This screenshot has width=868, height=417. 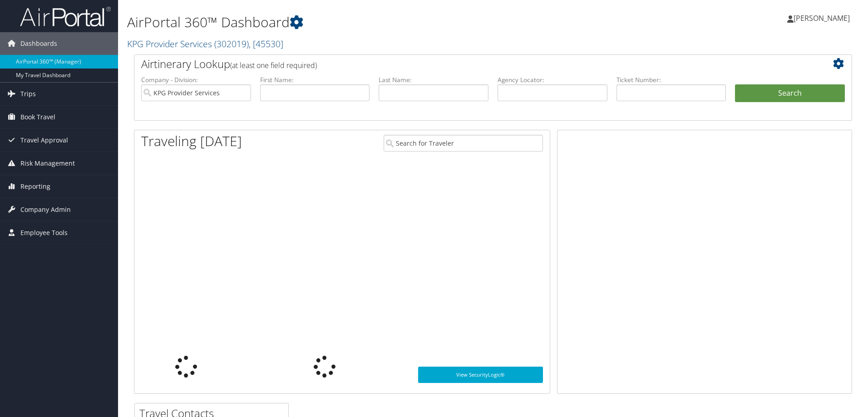 I want to click on a: KPG Provider Services, so click(x=205, y=43).